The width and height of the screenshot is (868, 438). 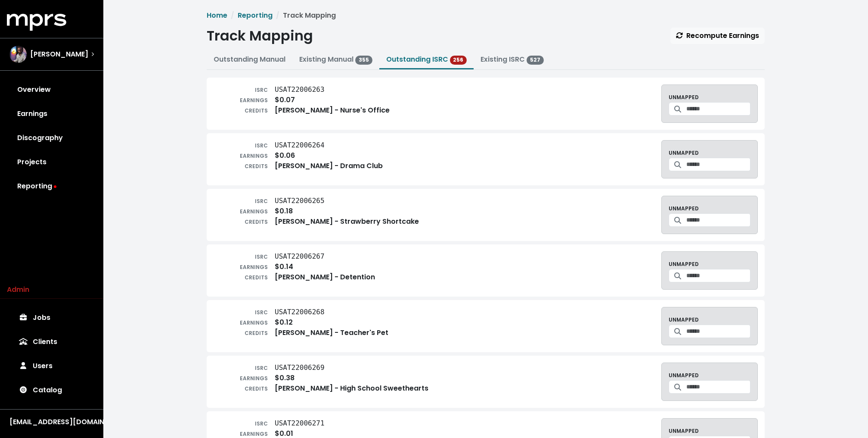 What do you see at coordinates (51, 114) in the screenshot?
I see `a: Earnings` at bounding box center [51, 114].